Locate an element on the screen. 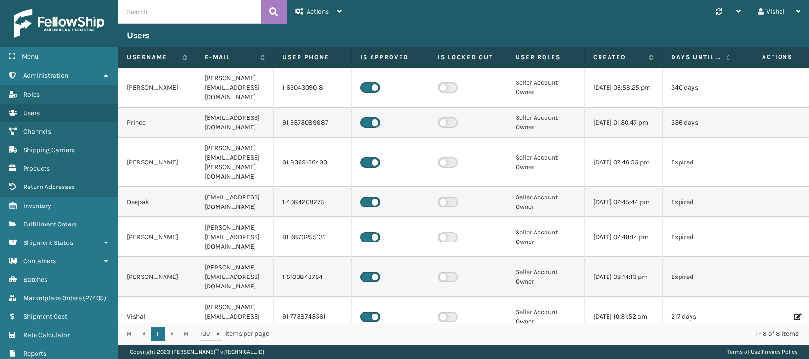  span: Batches is located at coordinates (35, 279).